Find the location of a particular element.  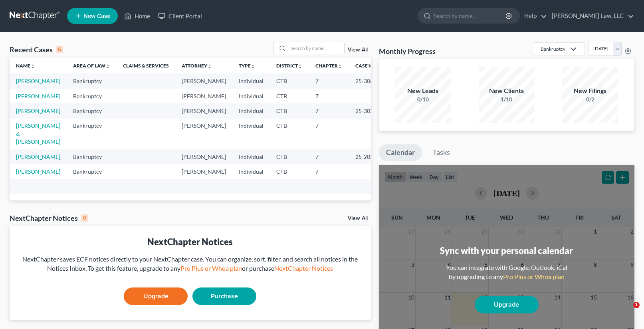

div: 1/10 is located at coordinates (507, 100).